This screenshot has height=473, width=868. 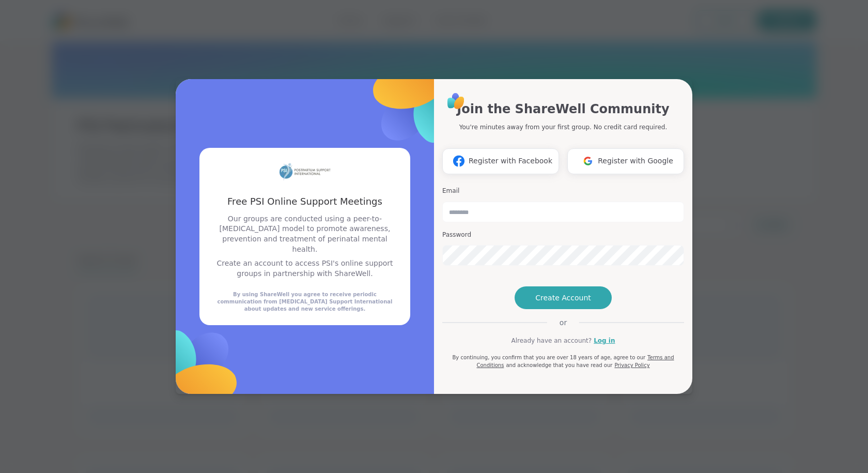 What do you see at coordinates (563, 234) in the screenshot?
I see `h3: Password` at bounding box center [563, 234].